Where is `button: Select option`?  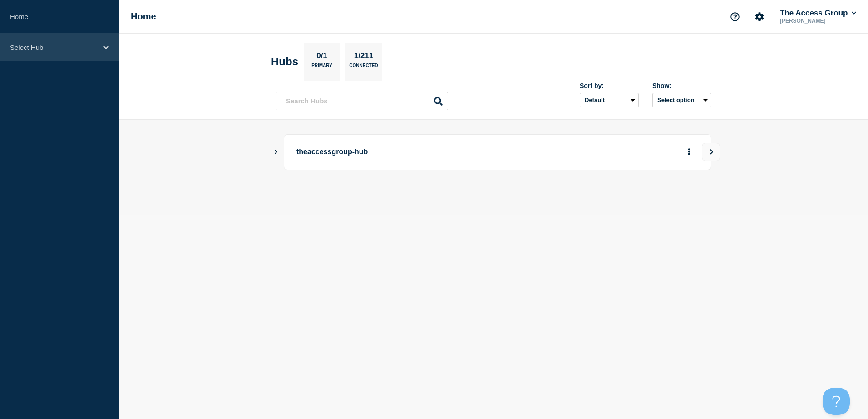 button: Select option is located at coordinates (681, 100).